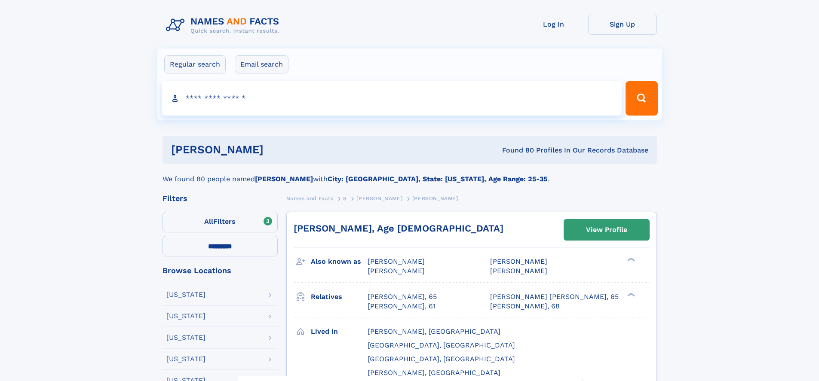  What do you see at coordinates (410, 174) in the screenshot?
I see `div: We found 80 people named with .` at bounding box center [410, 174].